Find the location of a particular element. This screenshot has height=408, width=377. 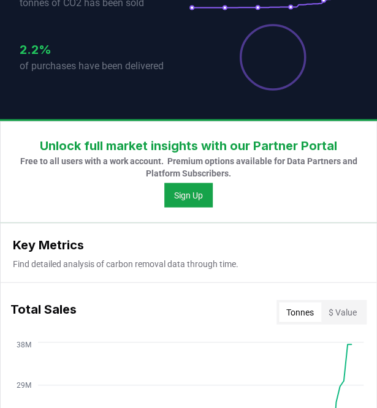

div: Percentage of sales delivered is located at coordinates (272, 57).